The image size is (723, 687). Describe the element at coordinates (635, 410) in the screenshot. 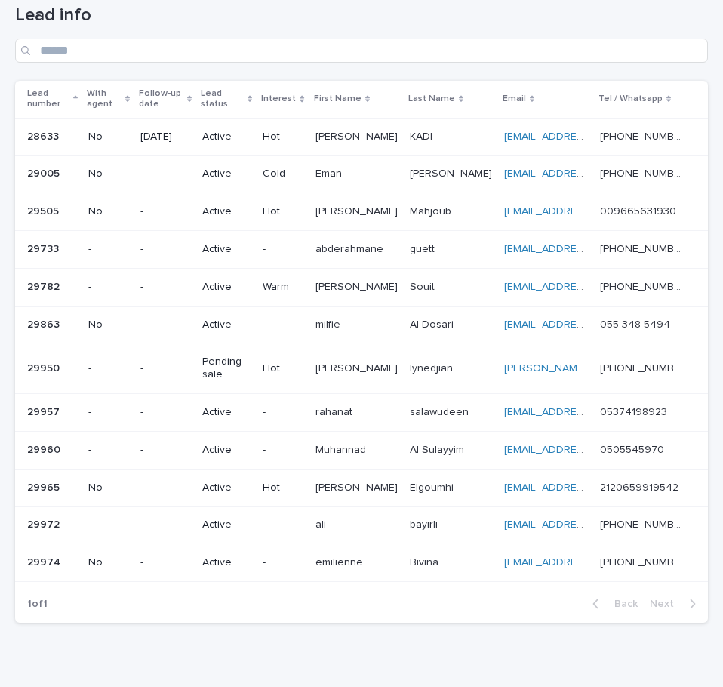

I see `p: 05374198923` at that location.